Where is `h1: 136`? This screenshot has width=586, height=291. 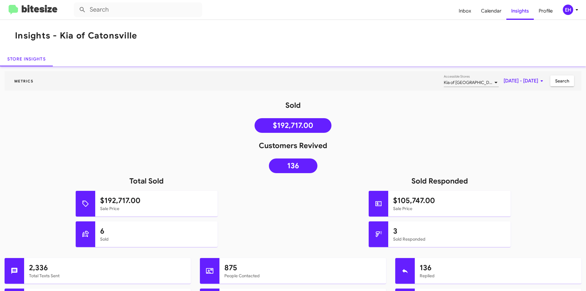 h1: 136 is located at coordinates (498, 268).